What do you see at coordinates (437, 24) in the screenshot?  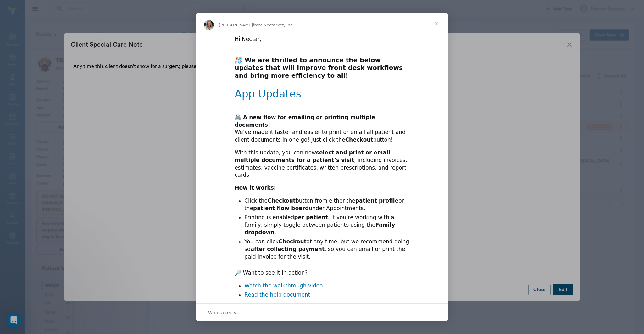 I see `span: Close` at bounding box center [437, 24].